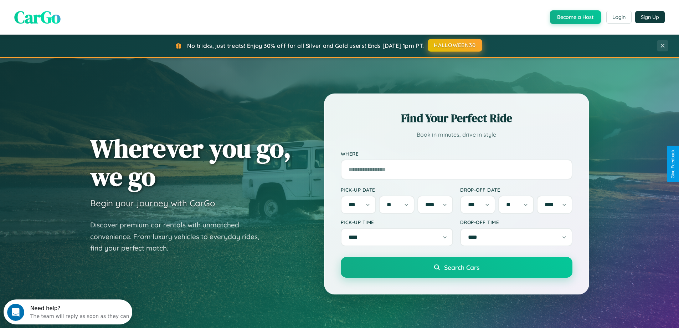  I want to click on p: Discover premium car rentals with unmatched convenience. From luxury vehicles to everyday rides, ..., so click(179, 236).